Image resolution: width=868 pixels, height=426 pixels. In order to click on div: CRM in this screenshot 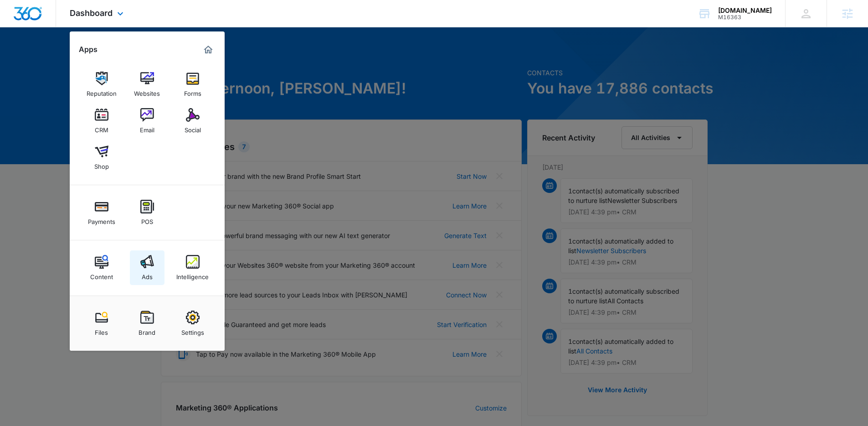, I will do `click(102, 127)`.